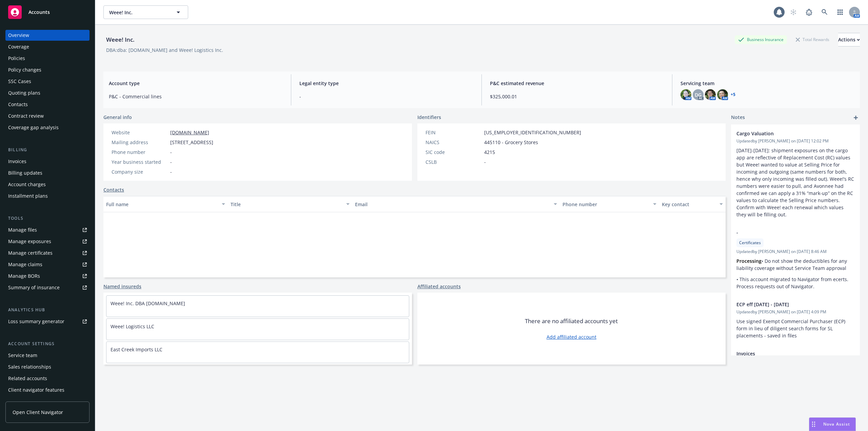  I want to click on div: Billing updates, so click(25, 173).